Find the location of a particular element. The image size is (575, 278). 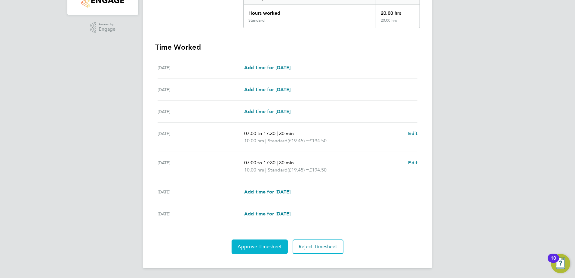

button: Open Resource Center, 10 new notifications is located at coordinates (560, 263).